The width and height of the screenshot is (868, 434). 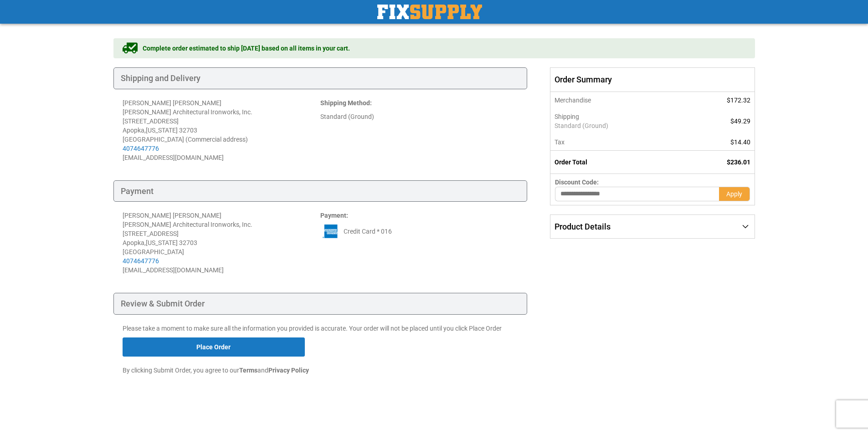 I want to click on div: Review & Submit Order, so click(x=320, y=304).